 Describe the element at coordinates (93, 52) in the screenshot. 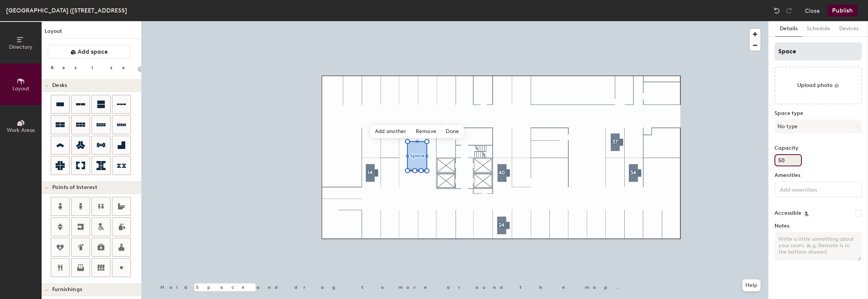

I see `span: Add space` at that location.